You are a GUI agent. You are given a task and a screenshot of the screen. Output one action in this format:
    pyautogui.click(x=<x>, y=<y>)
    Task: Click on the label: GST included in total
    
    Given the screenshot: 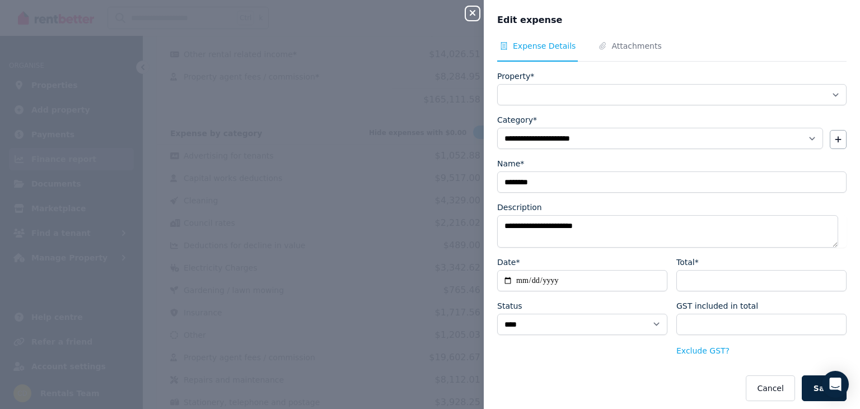 What is the action you would take?
    pyautogui.click(x=717, y=306)
    